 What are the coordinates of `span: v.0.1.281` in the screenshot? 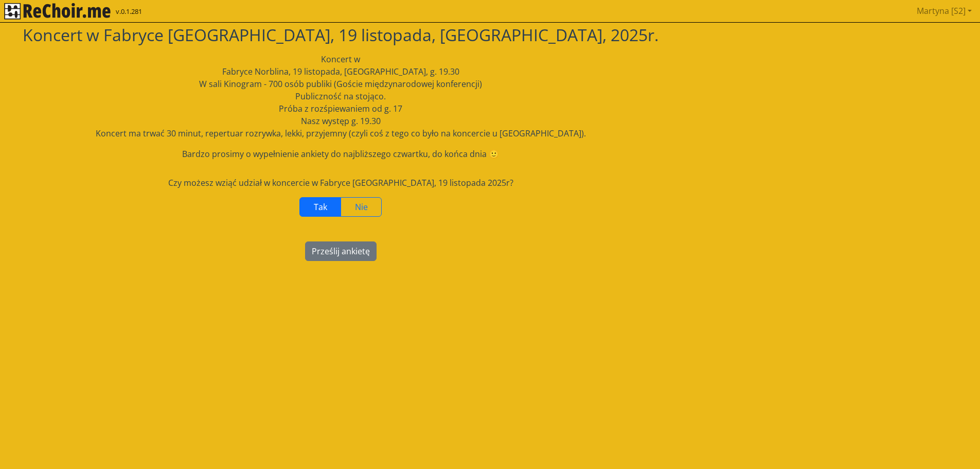 It's located at (128, 12).